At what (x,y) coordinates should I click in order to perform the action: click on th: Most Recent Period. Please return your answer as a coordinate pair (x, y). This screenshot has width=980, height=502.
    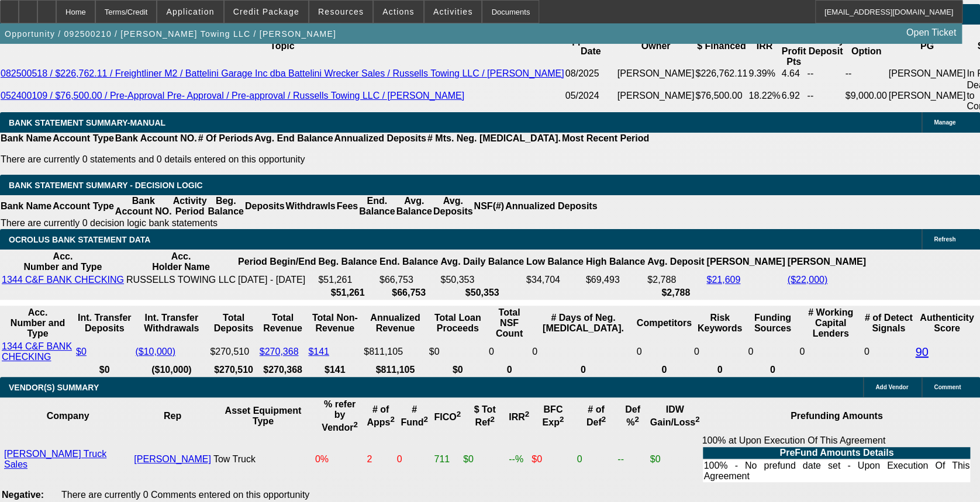
    Looking at the image, I should click on (605, 138).